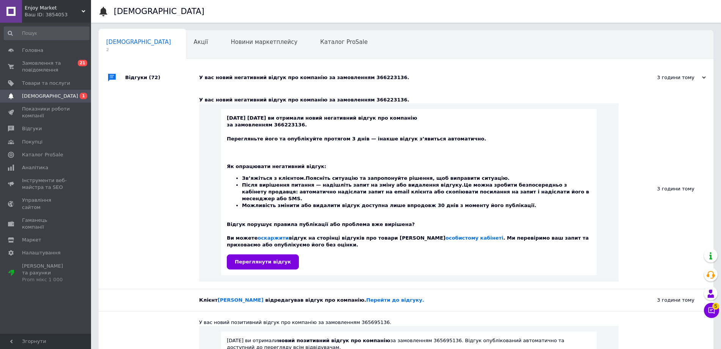 The image size is (721, 349). Describe the element at coordinates (58, 15) in the screenshot. I see `div: Ваш ID: 3854053` at that location.